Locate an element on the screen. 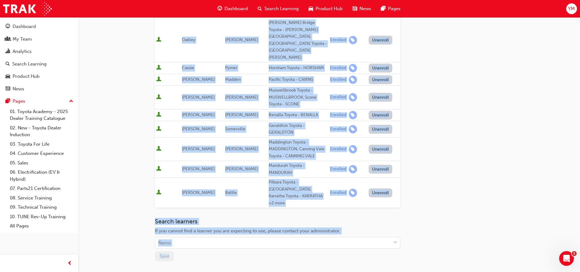 This screenshot has width=580, height=272. span: prev-icon is located at coordinates (70, 263).